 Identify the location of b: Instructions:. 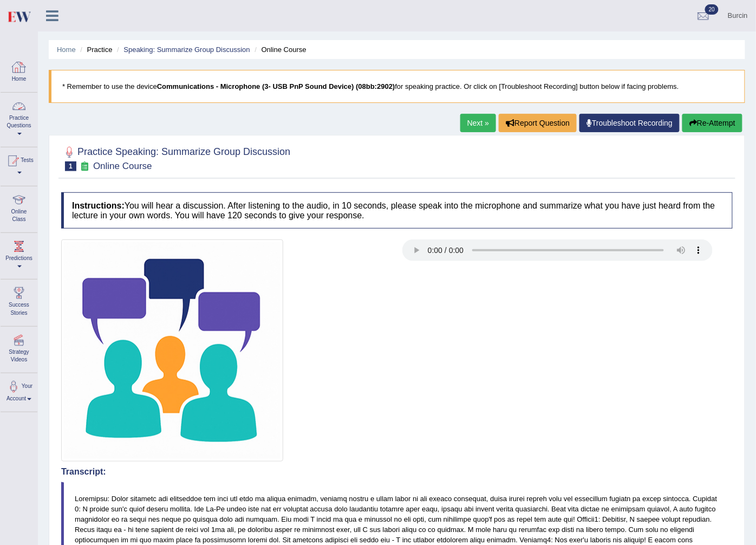
(98, 205).